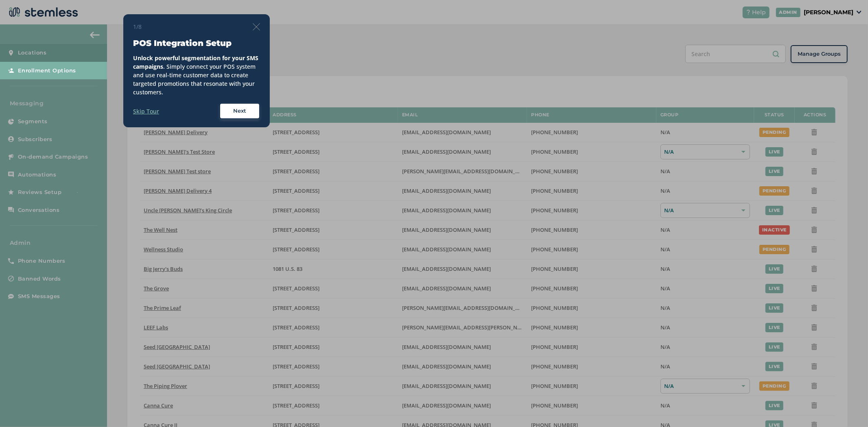 Image resolution: width=868 pixels, height=427 pixels. What do you see at coordinates (196, 62) in the screenshot?
I see `strong: Unlock powerful segmentation for your SMS campaigns` at bounding box center [196, 62].